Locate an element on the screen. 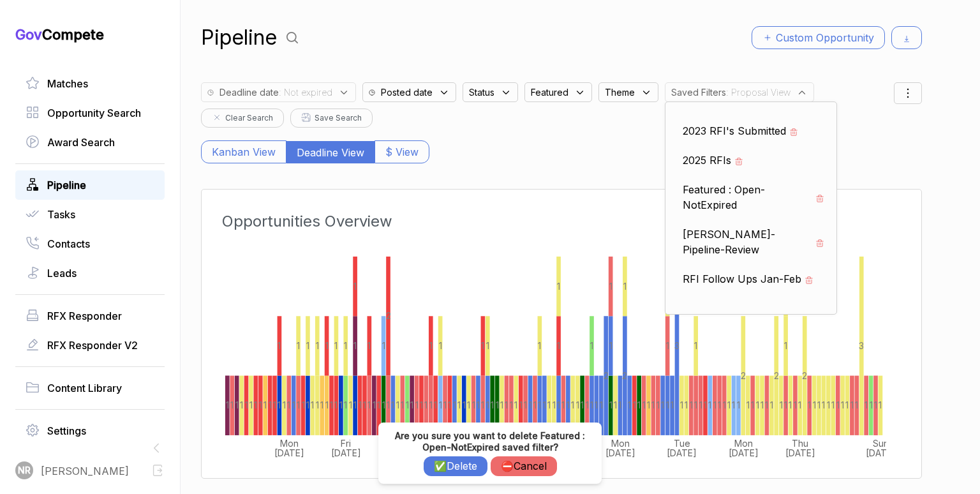  a: RFX Responder V2 is located at coordinates (90, 345).